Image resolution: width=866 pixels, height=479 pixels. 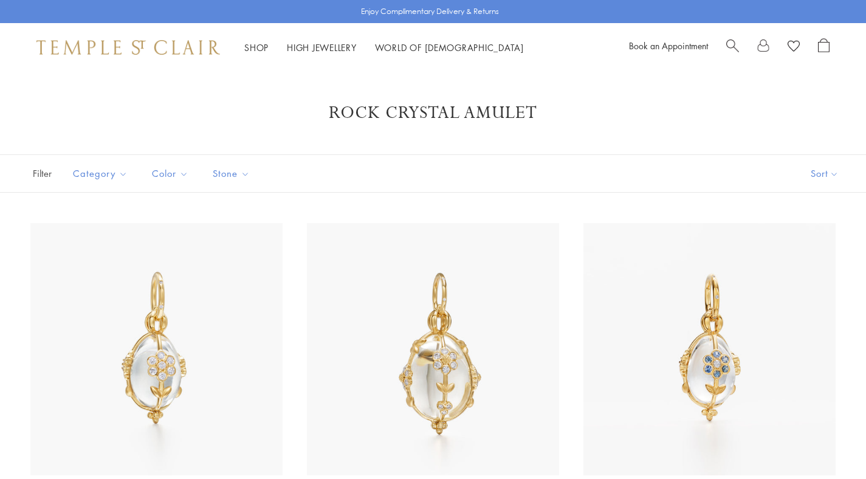 What do you see at coordinates (384, 47) in the screenshot?
I see `nav: Main navigation` at bounding box center [384, 47].